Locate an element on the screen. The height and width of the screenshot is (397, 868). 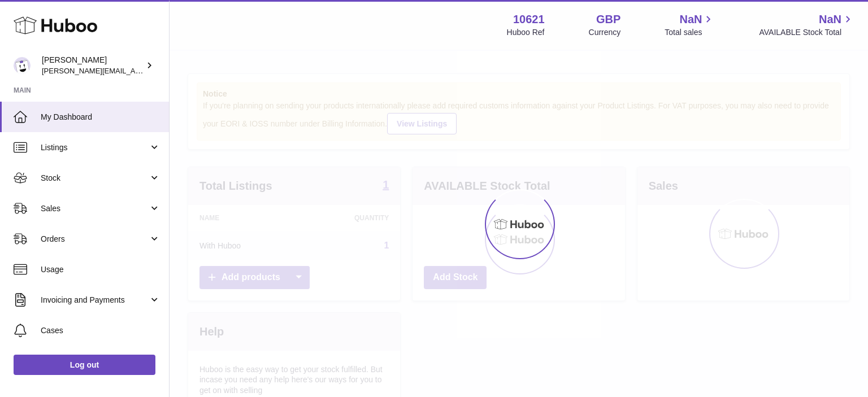
a: NaN AVAILABLE Stock Total is located at coordinates (806, 25).